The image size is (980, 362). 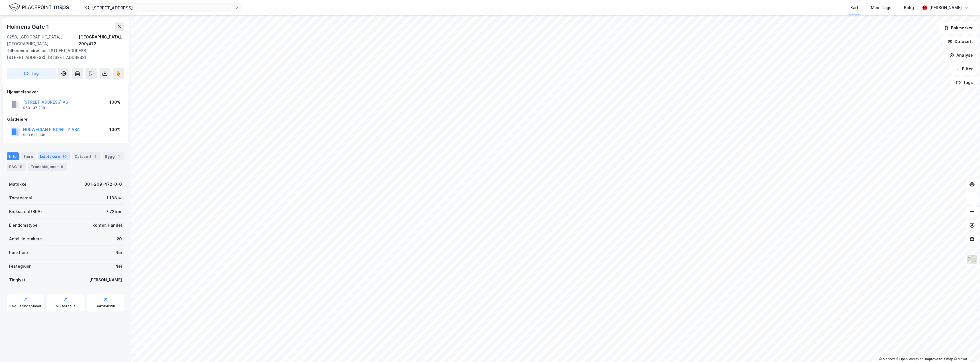 What do you see at coordinates (95, 156) in the screenshot?
I see `div: 2` at bounding box center [95, 156].